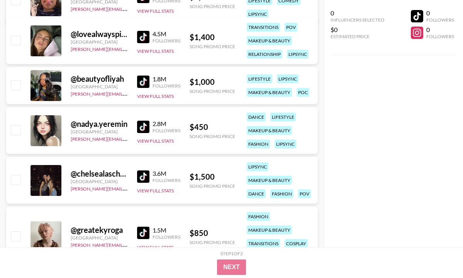  I want to click on div: 2.8M, so click(166, 124).